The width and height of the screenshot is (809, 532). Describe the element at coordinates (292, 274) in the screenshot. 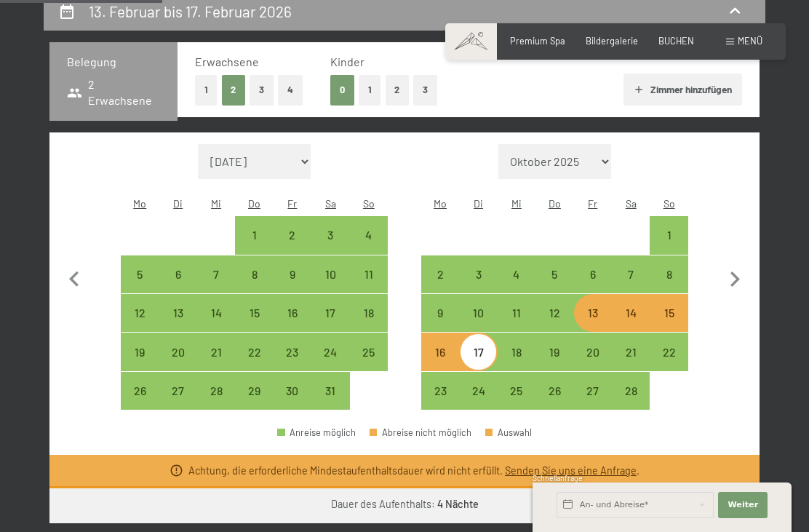

I see `div: Fri Jan 09 2026` at that location.